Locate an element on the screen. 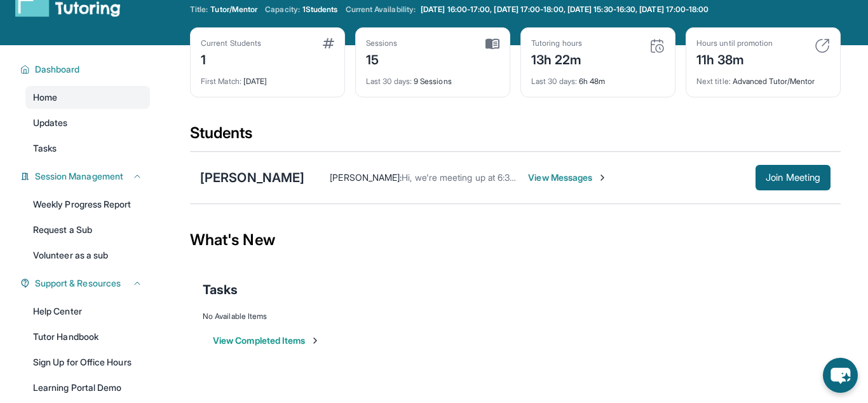  a: Request a Sub is located at coordinates (87, 230).